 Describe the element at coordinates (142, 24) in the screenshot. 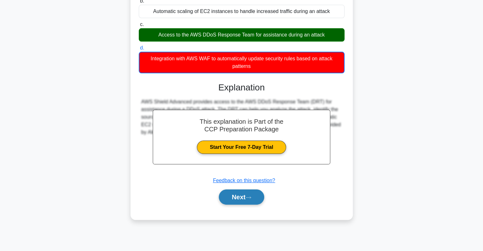

I see `span: c.` at that location.